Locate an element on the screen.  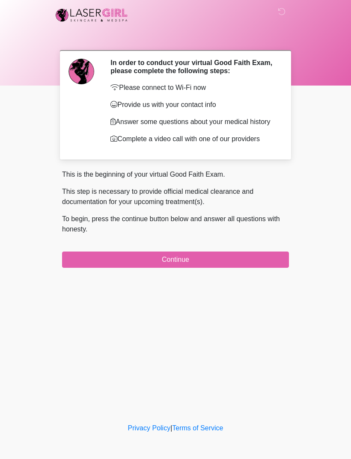
p: Provide us with your contact info is located at coordinates (193, 105).